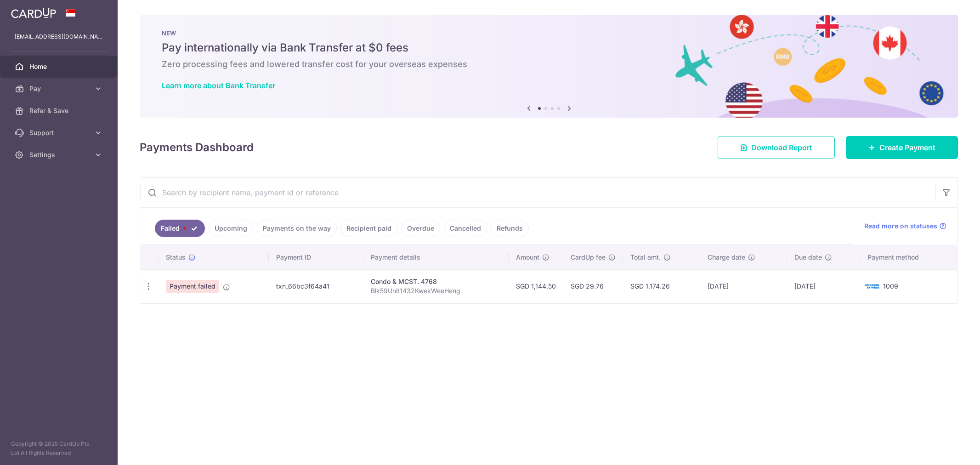 The width and height of the screenshot is (980, 465). What do you see at coordinates (175, 257) in the screenshot?
I see `span: Status` at bounding box center [175, 257].